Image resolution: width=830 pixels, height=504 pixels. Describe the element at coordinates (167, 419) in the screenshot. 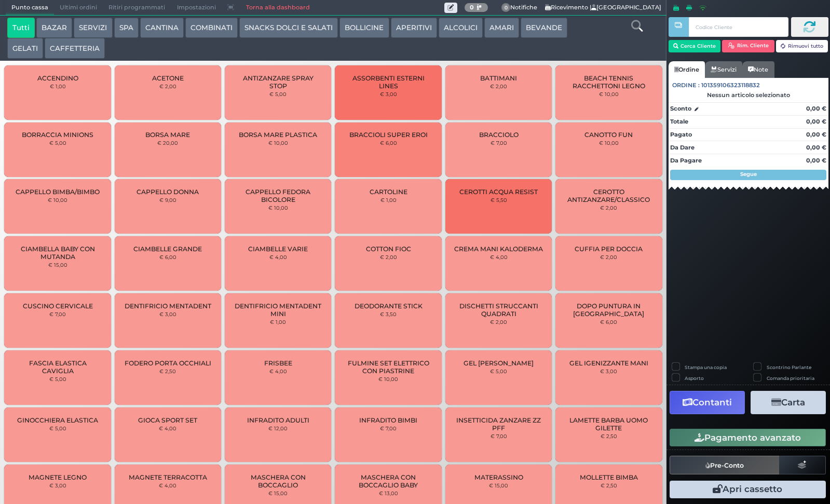

I see `span: GIOCA SPORT SET` at that location.